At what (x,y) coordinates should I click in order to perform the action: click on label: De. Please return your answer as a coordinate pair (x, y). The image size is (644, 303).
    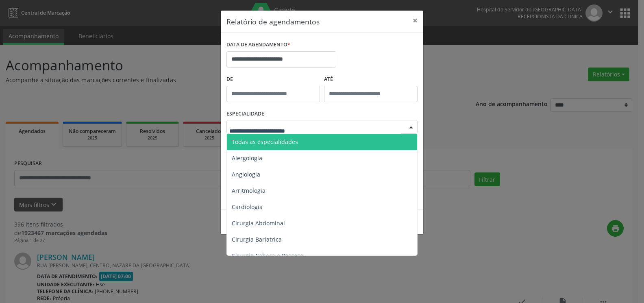
    Looking at the image, I should click on (274, 79).